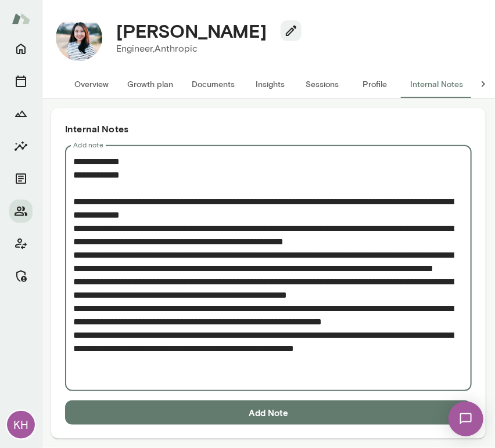 This screenshot has height=448, width=495. Describe the element at coordinates (21, 276) in the screenshot. I see `button: Manage` at that location.